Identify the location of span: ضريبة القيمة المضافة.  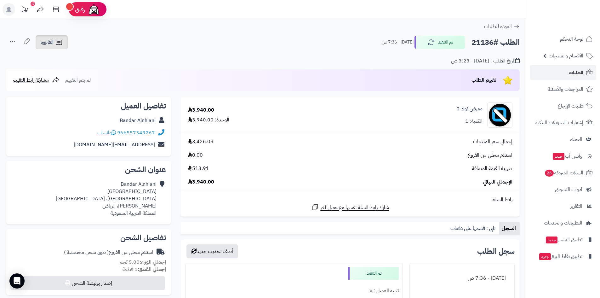
(492, 168).